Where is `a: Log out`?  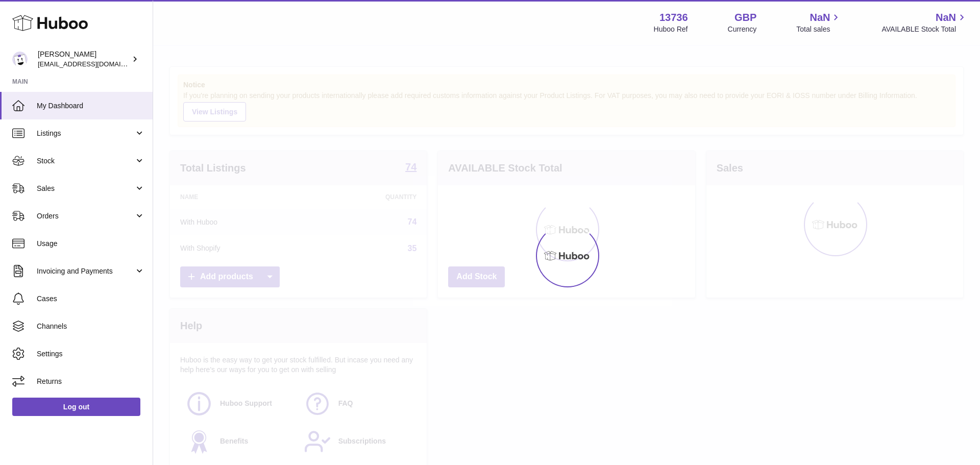 a: Log out is located at coordinates (76, 406).